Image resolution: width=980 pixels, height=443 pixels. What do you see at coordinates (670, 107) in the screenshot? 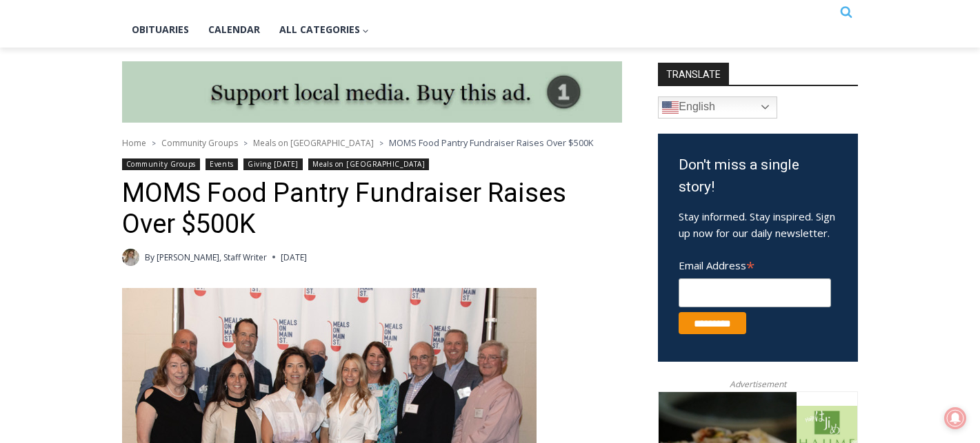
I see `img: en` at bounding box center [670, 107].